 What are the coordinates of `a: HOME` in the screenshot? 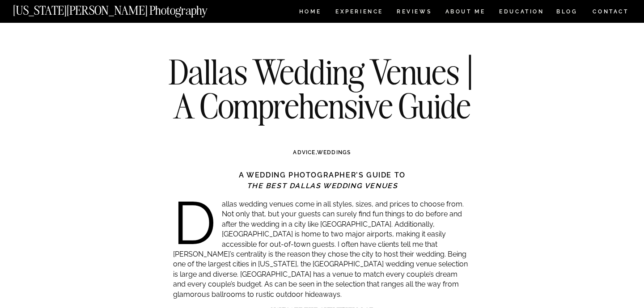 It's located at (310, 12).